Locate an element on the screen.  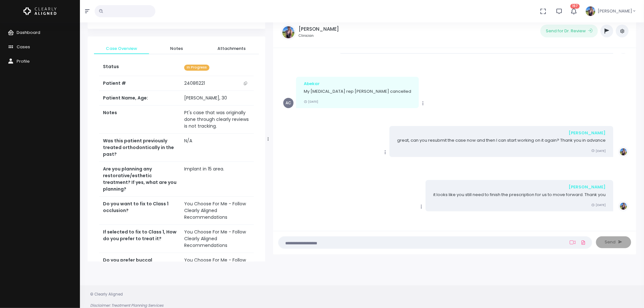
td: 24086221 is located at coordinates (217, 83).